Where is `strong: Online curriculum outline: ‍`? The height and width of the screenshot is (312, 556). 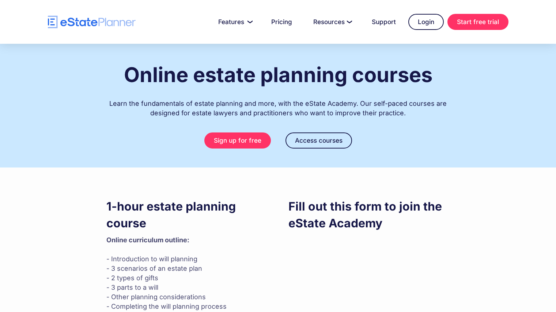
strong: Online curriculum outline: ‍ is located at coordinates (148, 240).